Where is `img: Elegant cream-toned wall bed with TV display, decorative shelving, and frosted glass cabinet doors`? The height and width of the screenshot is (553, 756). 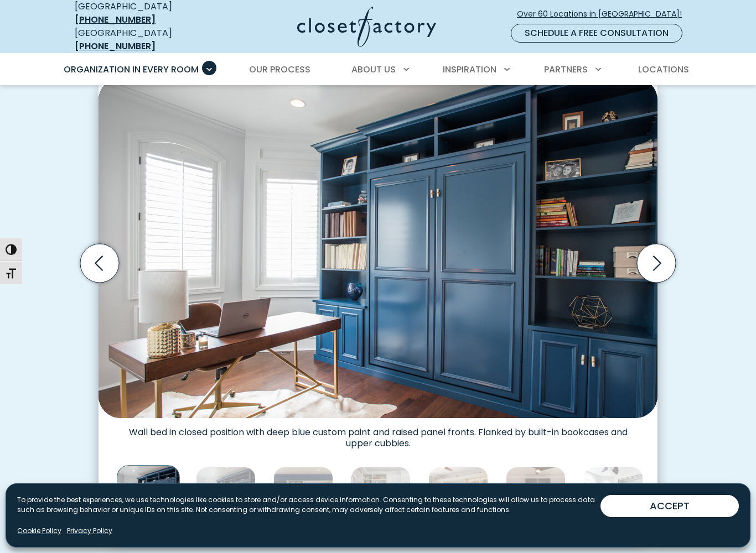 img: Elegant cream-toned wall bed with TV display, decorative shelving, and frosted glass cabinet doors is located at coordinates (458, 496).